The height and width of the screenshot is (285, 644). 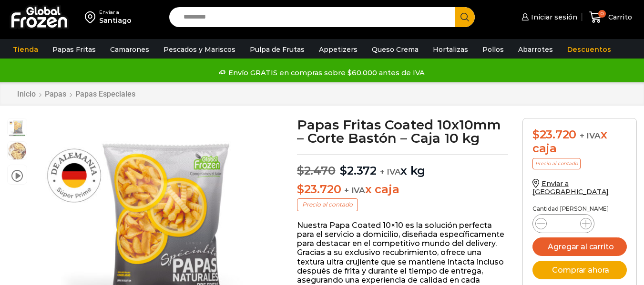 I want to click on nav: Breadcrumb, so click(x=76, y=94).